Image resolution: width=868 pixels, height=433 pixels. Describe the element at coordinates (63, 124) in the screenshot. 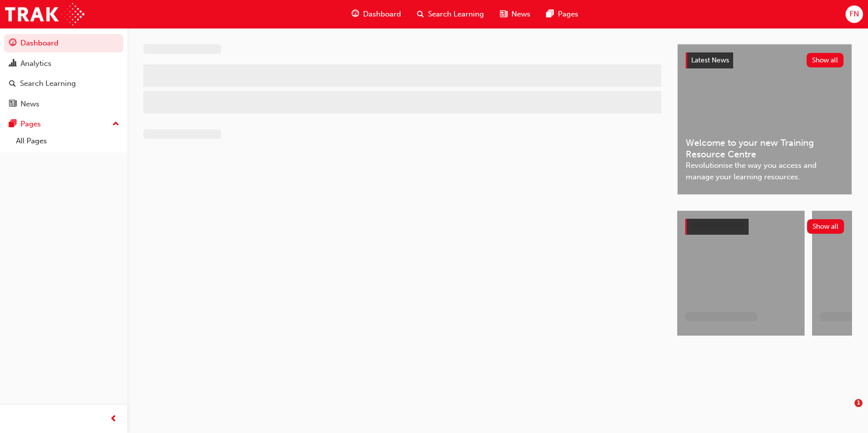

I see `button: Pages` at that location.